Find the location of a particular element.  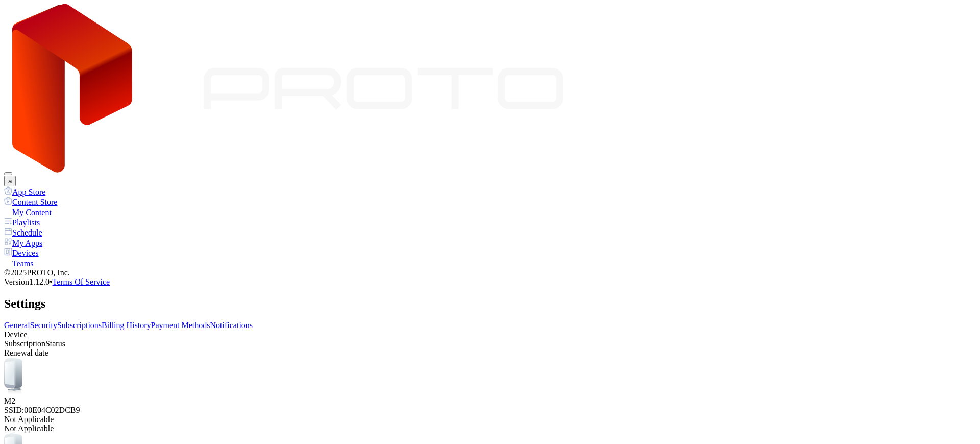

div: SSID: 00E04C02DCB9 is located at coordinates (490, 411).